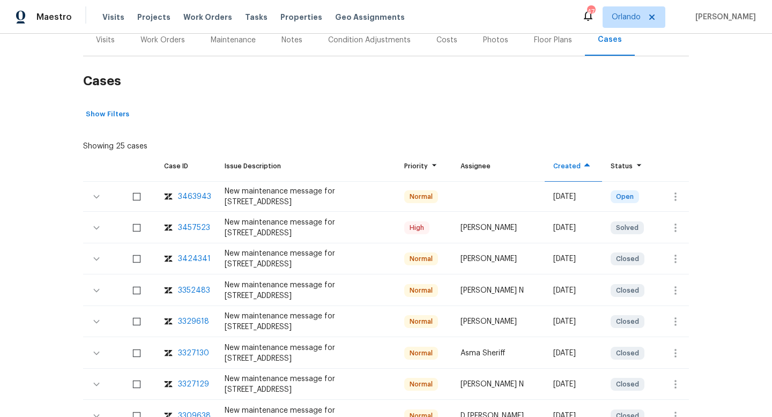 The image size is (772, 417). I want to click on span: Projects, so click(154, 17).